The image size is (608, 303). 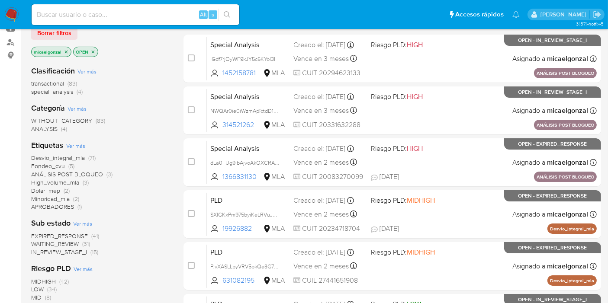 I want to click on a: Notificaciones, so click(x=516, y=14).